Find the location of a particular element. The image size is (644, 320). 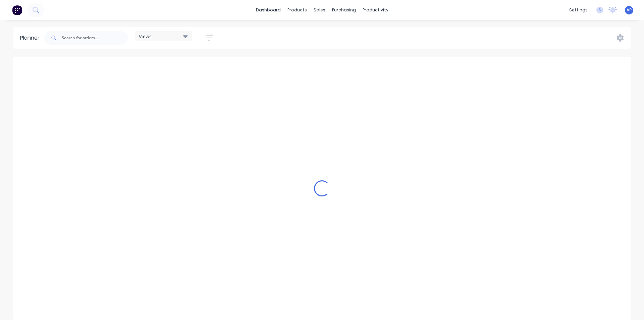

a: dashboard is located at coordinates (268, 10).